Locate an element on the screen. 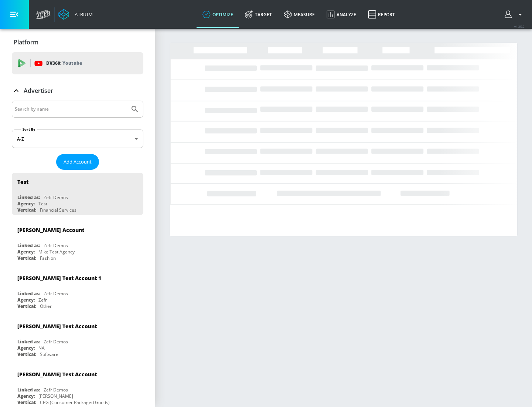 This screenshot has width=532, height=407. div: Zefr is located at coordinates (43, 300).